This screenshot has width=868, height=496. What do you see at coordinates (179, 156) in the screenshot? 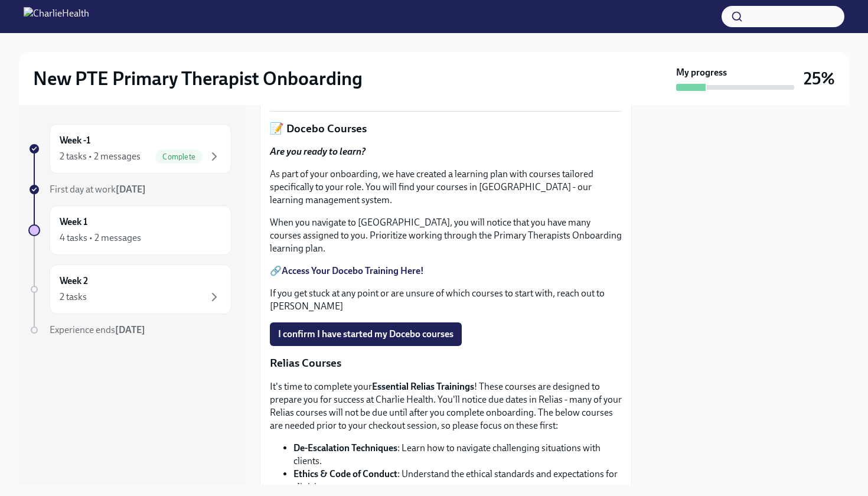
I see `span: Complete` at bounding box center [179, 156].